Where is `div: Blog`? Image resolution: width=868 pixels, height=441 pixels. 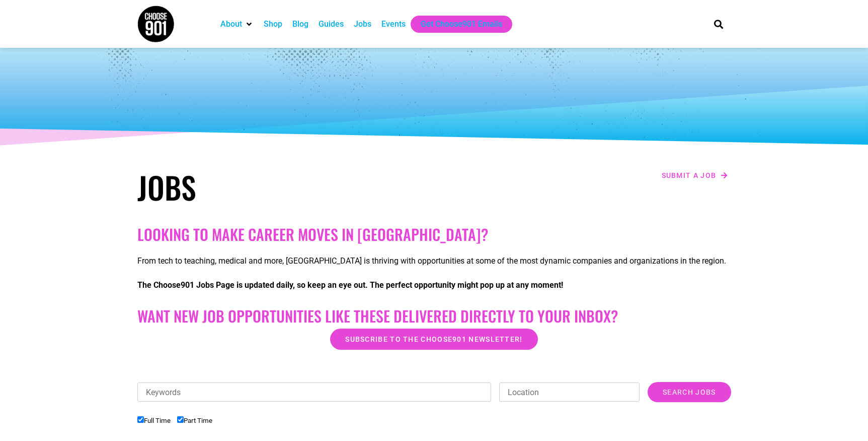 div: Blog is located at coordinates (300, 24).